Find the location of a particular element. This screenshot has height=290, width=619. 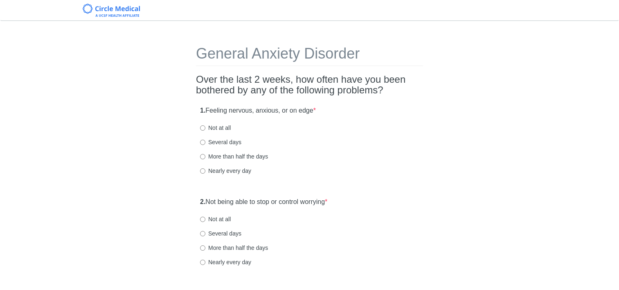

strong: 2. is located at coordinates (203, 201).